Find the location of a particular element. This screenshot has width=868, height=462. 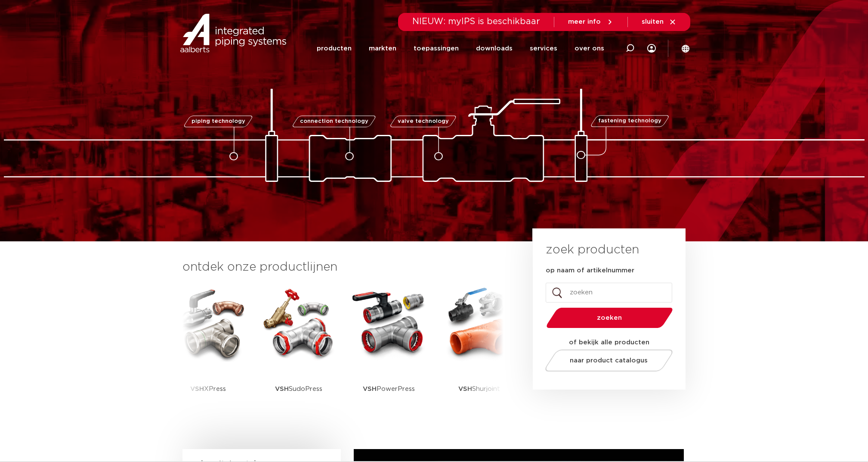

h3: ontdek onze productlijnen is located at coordinates (343, 267).